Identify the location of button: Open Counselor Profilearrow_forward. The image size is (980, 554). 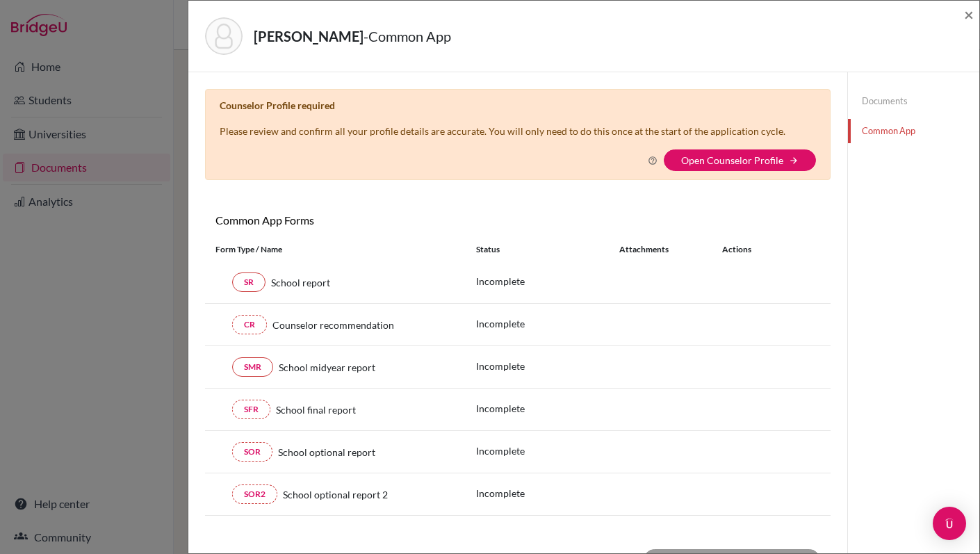
(740, 160).